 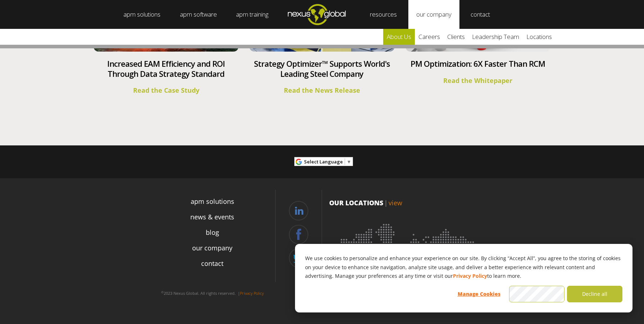 I want to click on a: locations, so click(x=539, y=37).